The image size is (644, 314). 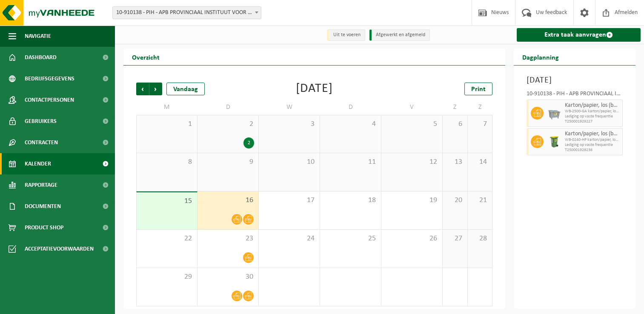 What do you see at coordinates (346, 35) in the screenshot?
I see `li: Uit te voeren` at bounding box center [346, 35].